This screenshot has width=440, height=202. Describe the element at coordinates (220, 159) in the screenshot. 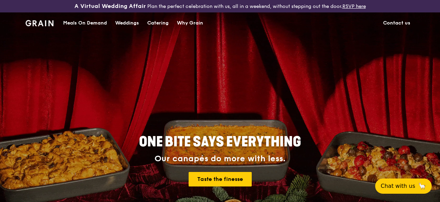

I see `div: Our canapés do more with less.` at that location.